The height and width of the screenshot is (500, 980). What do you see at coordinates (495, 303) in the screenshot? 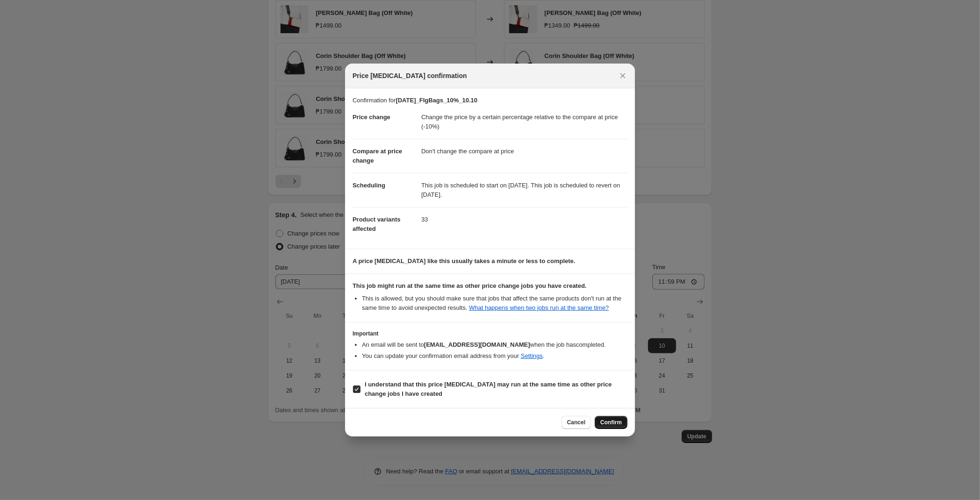
I see `li: This is allowed, but you should make sure that jobs that affect the same products don ' t run at ...` at bounding box center [495, 303].